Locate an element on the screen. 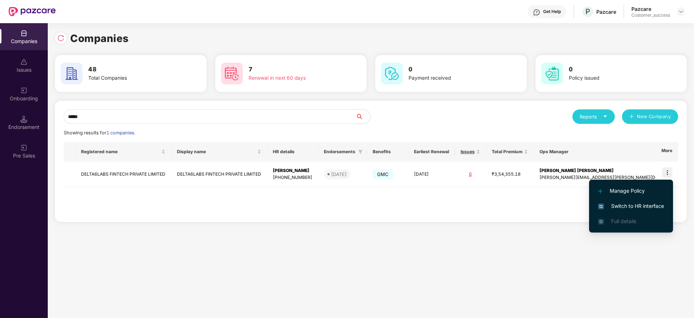 The width and height of the screenshot is (694, 318). img: New Pazcare Logo is located at coordinates (32, 12).